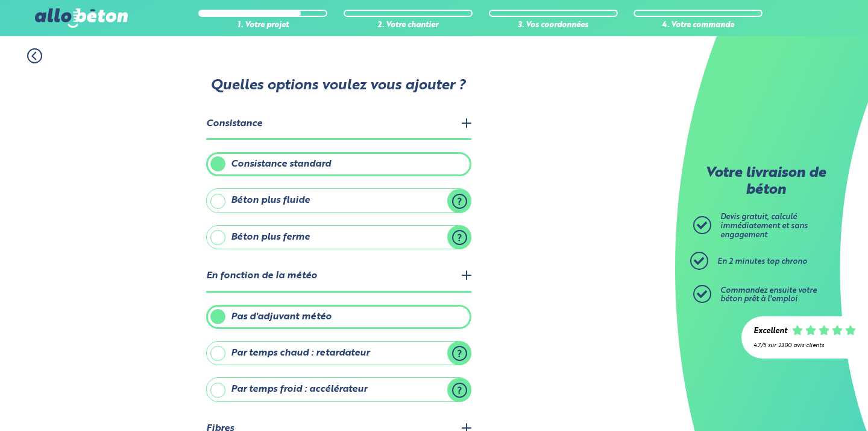 The image size is (868, 431). I want to click on label: Béton plus fluide, so click(339, 201).